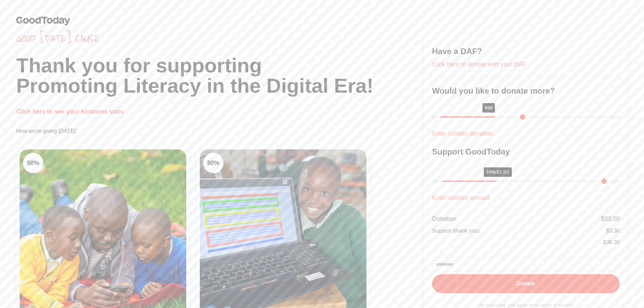 The image size is (644, 308). Describe the element at coordinates (615, 182) in the screenshot. I see `div: 30%` at that location.